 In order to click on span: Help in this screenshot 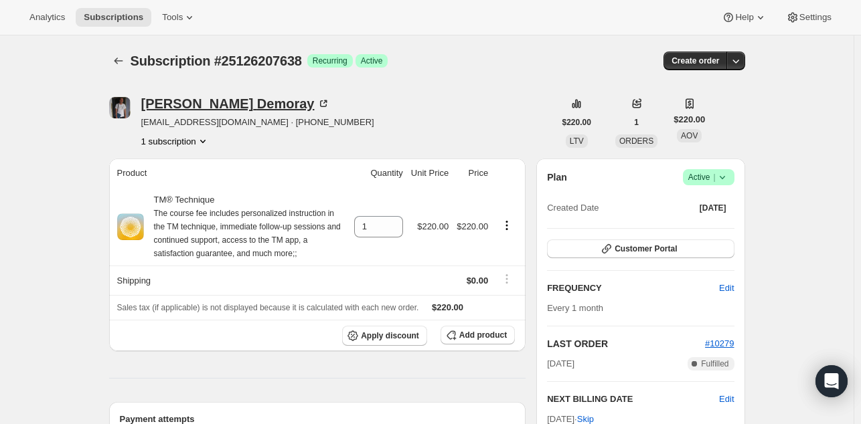, I will do `click(744, 17)`.